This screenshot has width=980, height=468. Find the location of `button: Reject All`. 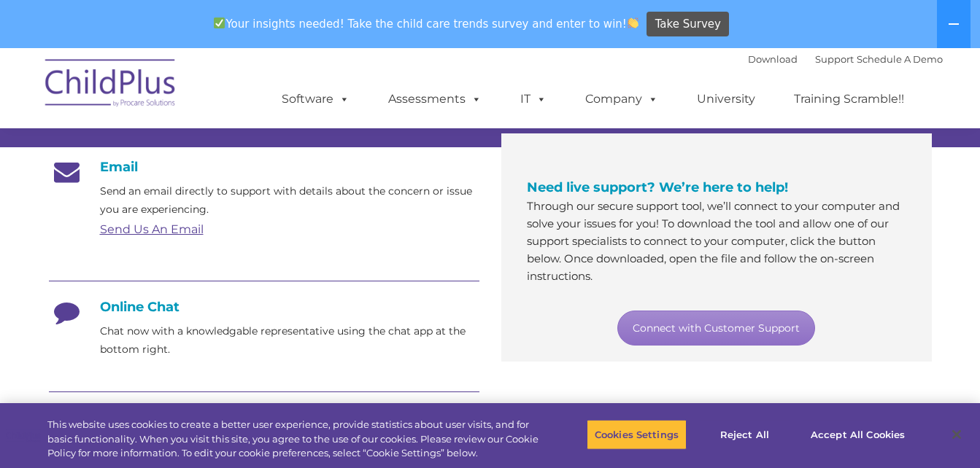

button: Reject All is located at coordinates (744, 435).